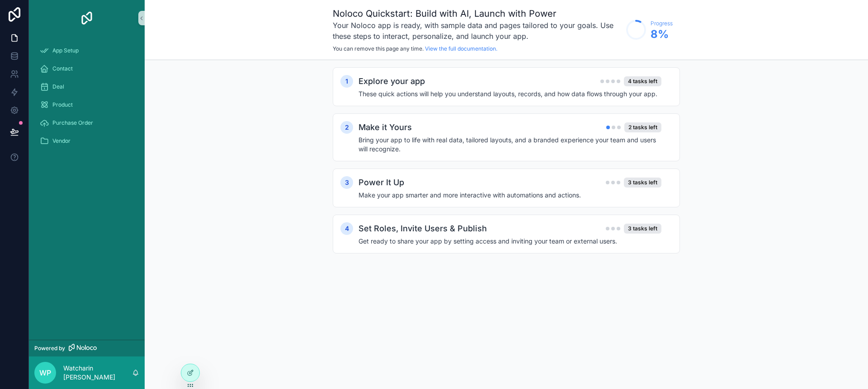 This screenshot has width=868, height=389. What do you see at coordinates (62, 69) in the screenshot?
I see `span: Contact` at bounding box center [62, 69].